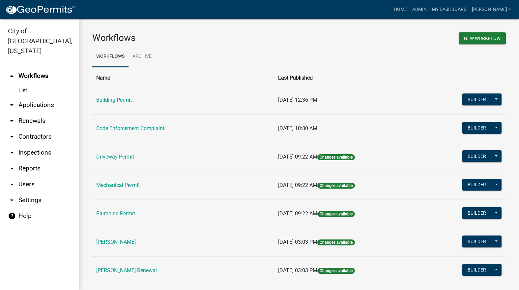  What do you see at coordinates (118, 185) in the screenshot?
I see `a: Mechanical Permit` at bounding box center [118, 185].